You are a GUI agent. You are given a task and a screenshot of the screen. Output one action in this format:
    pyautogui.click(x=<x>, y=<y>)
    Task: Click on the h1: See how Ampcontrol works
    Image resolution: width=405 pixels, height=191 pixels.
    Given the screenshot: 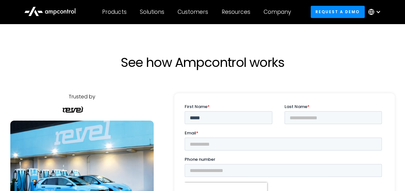 What is the action you would take?
    pyautogui.click(x=203, y=62)
    